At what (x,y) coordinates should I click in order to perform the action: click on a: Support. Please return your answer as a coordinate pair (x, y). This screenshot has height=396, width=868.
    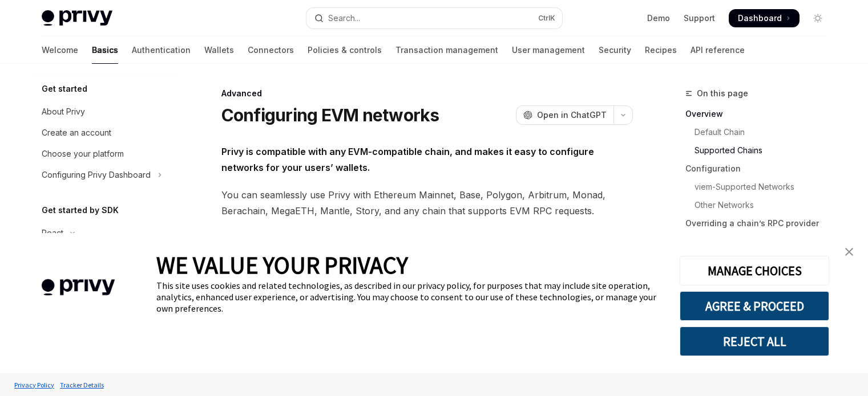
    Looking at the image, I should click on (699, 18).